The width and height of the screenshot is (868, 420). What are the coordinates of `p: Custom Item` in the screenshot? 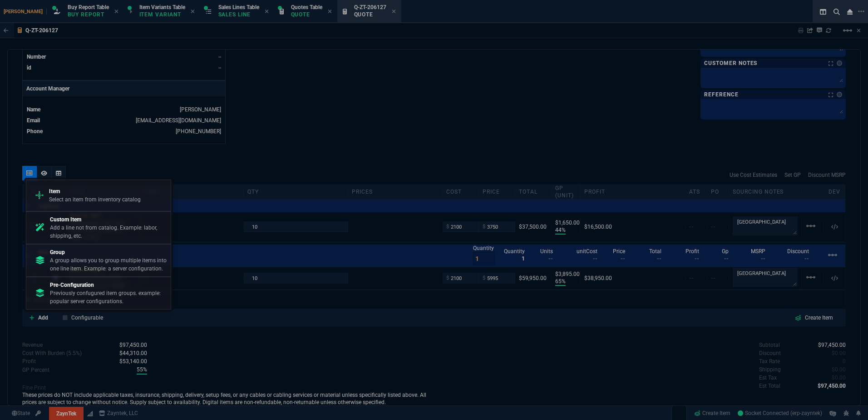 It's located at (109, 219).